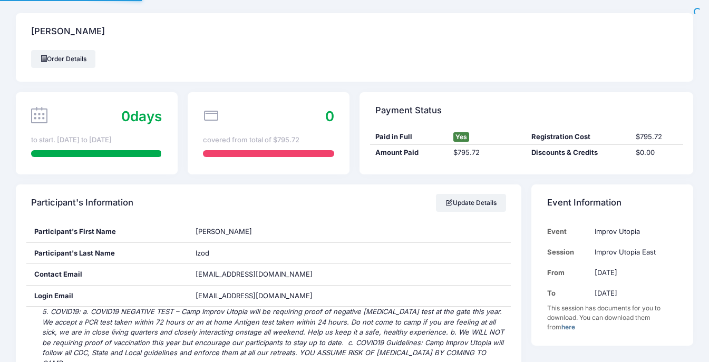 This screenshot has width=709, height=362. Describe the element at coordinates (568, 293) in the screenshot. I see `td: To` at that location.